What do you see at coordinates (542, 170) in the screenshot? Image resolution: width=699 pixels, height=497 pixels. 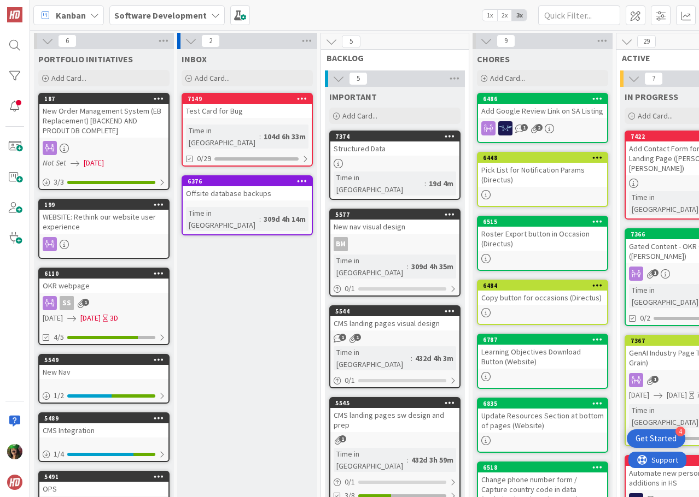 I see `div: 6448Pick List for Notification Params (Directus)` at bounding box center [542, 170].